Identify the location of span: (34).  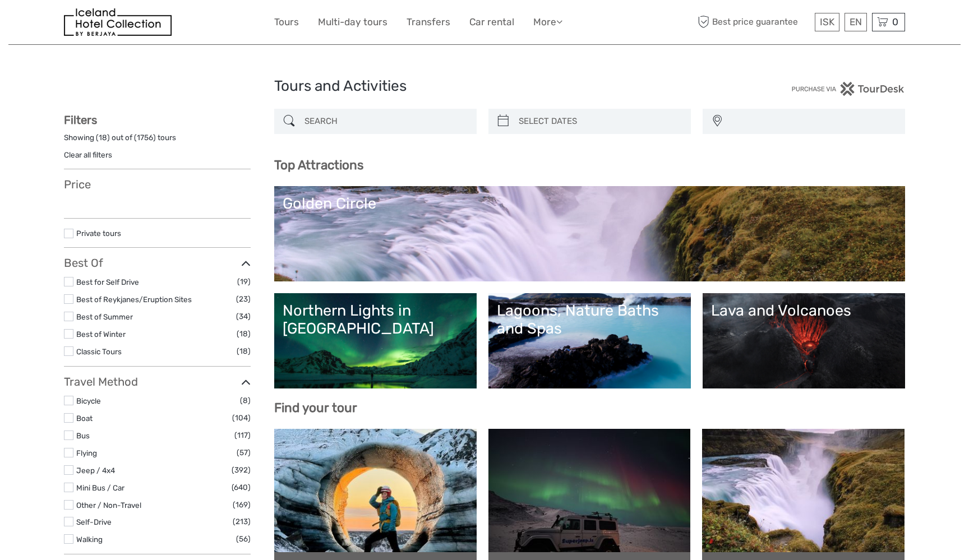
(243, 316).